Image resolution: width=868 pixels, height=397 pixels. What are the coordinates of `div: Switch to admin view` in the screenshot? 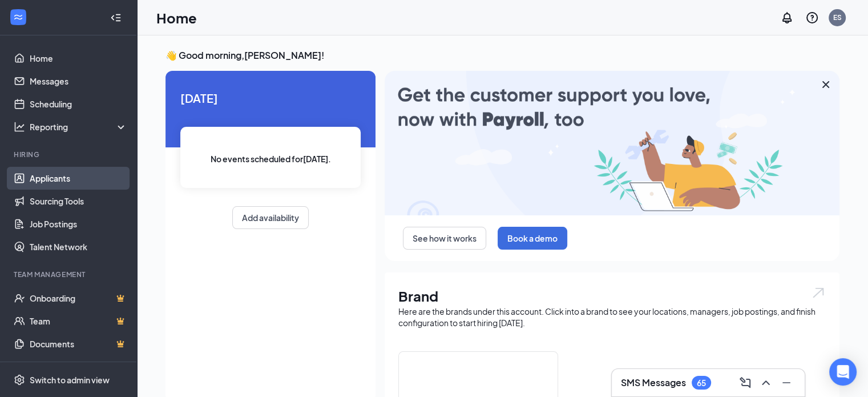 It's located at (70, 380).